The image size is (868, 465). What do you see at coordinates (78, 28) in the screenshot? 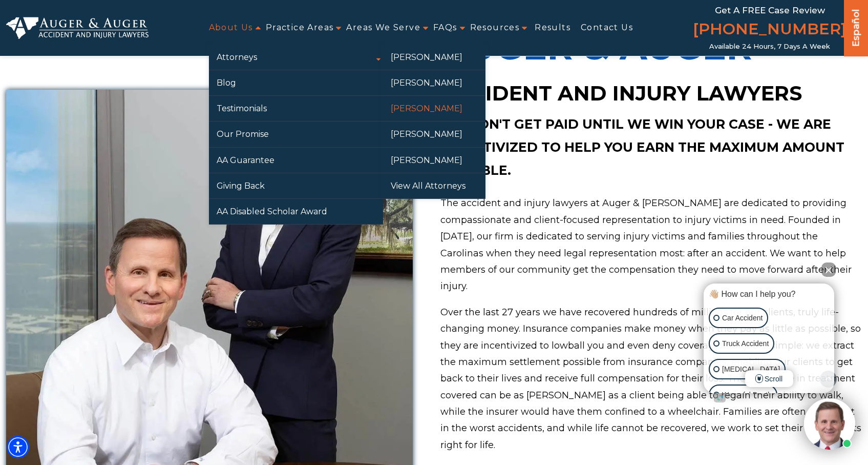
I see `img: Auger & Auger Accident and Injury Lawyers Logo` at bounding box center [78, 28].